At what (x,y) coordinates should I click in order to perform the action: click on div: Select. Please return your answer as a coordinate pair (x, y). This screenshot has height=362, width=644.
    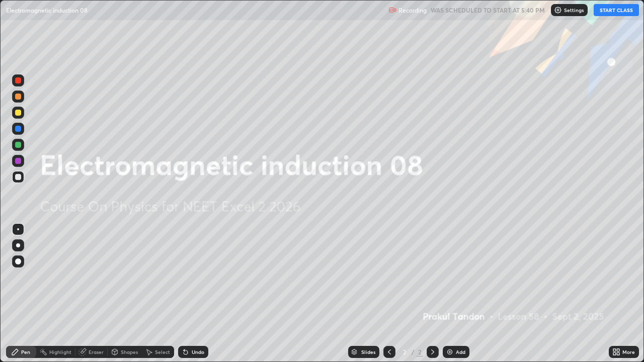
    Looking at the image, I should click on (162, 352).